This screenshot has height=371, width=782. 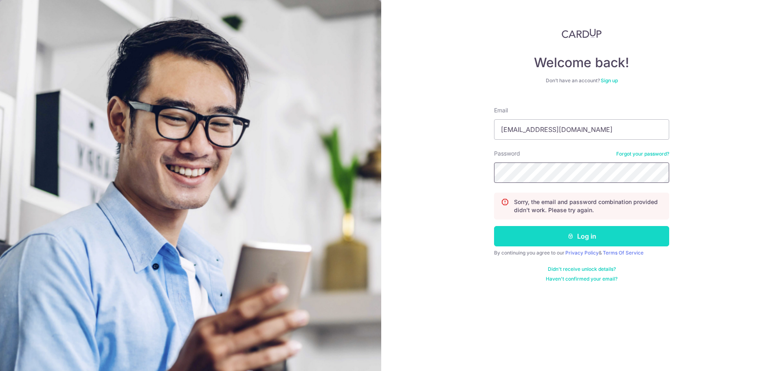 What do you see at coordinates (642, 154) in the screenshot?
I see `a: Forgot your password?` at bounding box center [642, 154].